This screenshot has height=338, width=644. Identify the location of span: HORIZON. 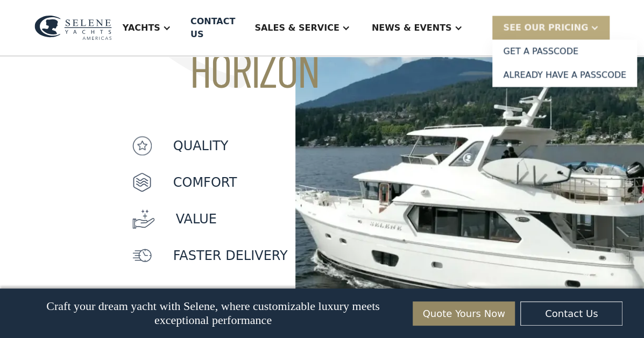
(237, 69).